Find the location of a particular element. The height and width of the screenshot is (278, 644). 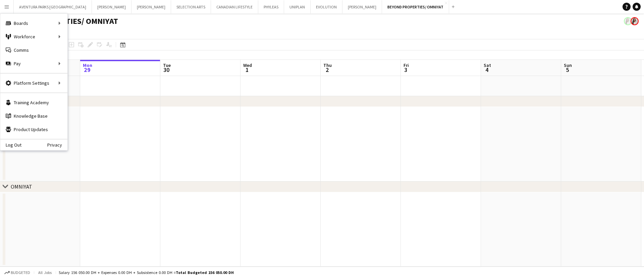

span: Budgeted is located at coordinates (21, 272).